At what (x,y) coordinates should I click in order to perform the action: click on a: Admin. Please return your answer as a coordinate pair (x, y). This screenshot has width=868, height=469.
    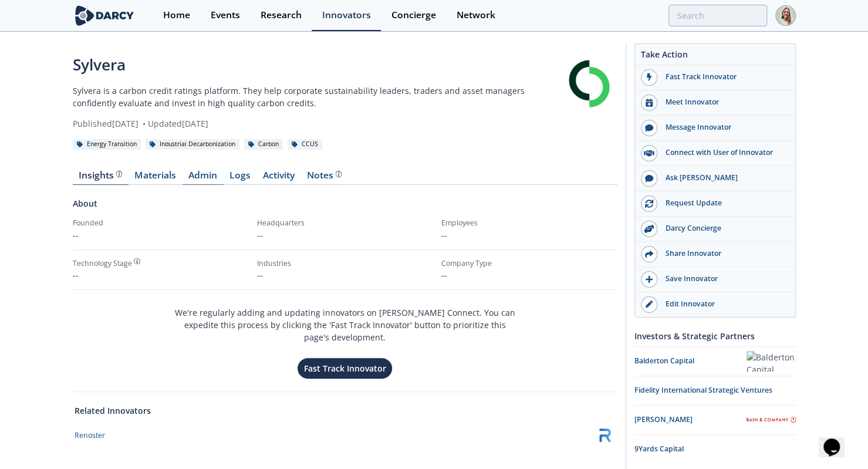
    Looking at the image, I should click on (203, 177).